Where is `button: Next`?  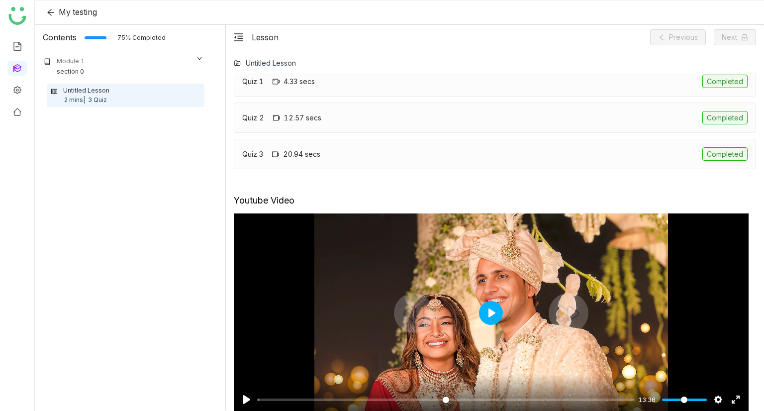 button: Next is located at coordinates (735, 37).